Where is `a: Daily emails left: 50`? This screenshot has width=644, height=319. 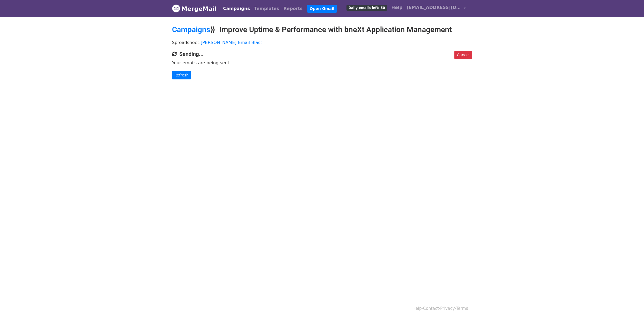 a: Daily emails left: 50 is located at coordinates (366, 7).